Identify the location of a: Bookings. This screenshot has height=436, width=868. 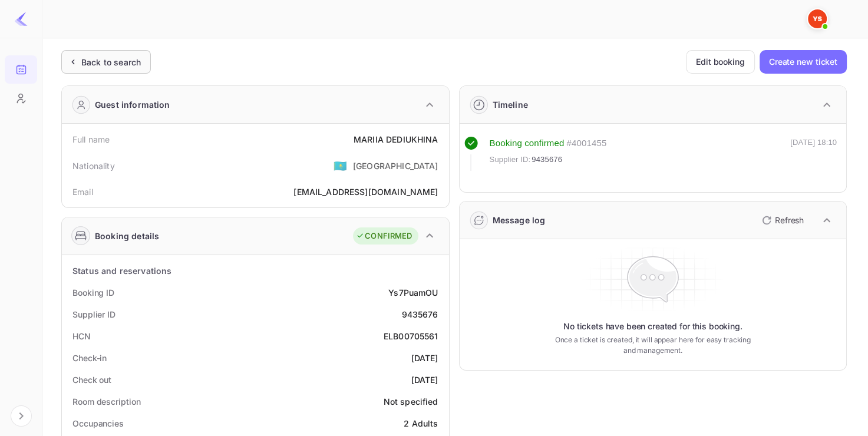
(20, 68).